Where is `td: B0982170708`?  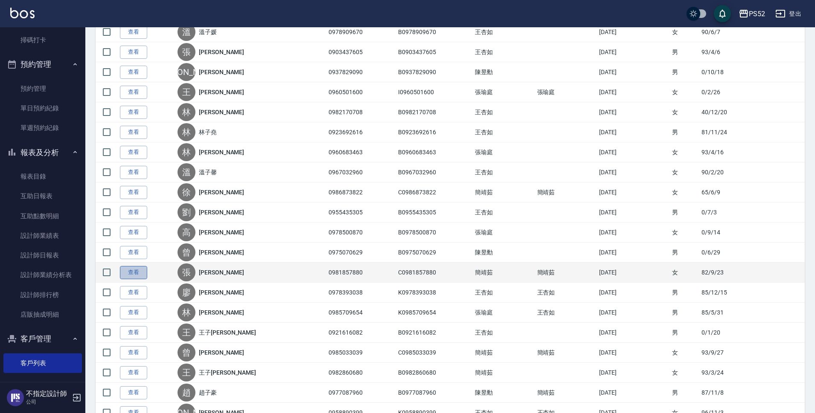
td: B0982170708 is located at coordinates (434, 112).